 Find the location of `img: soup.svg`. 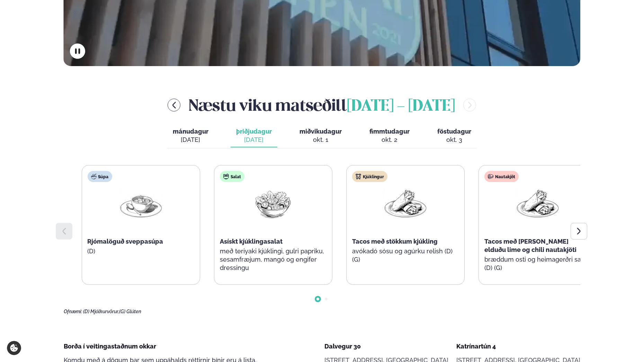

img: soup.svg is located at coordinates (93, 177).